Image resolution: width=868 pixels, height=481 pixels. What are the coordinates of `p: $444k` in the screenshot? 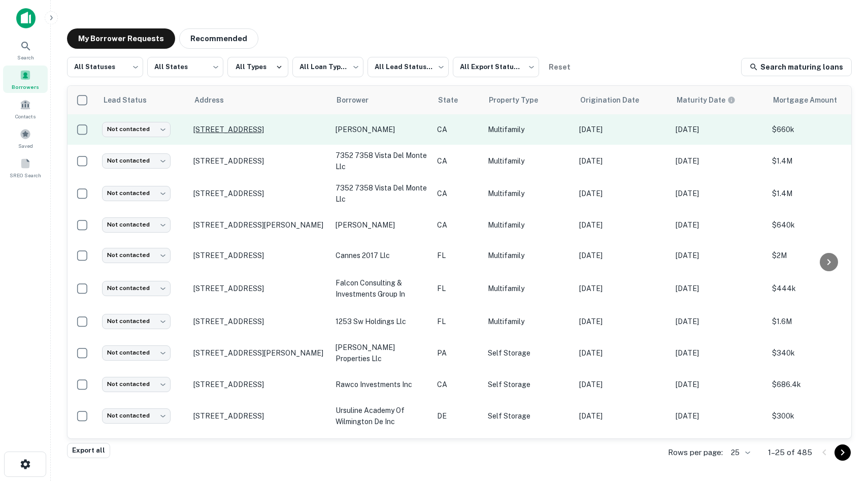 It's located at (818, 288).